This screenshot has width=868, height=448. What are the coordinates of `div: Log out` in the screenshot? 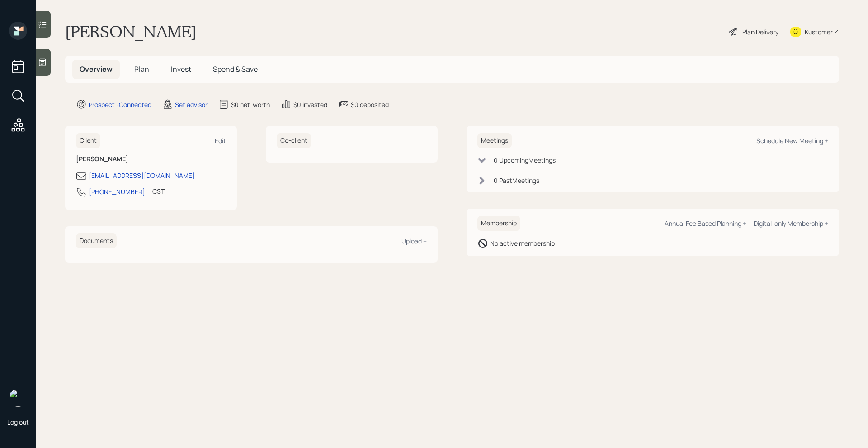 It's located at (18, 422).